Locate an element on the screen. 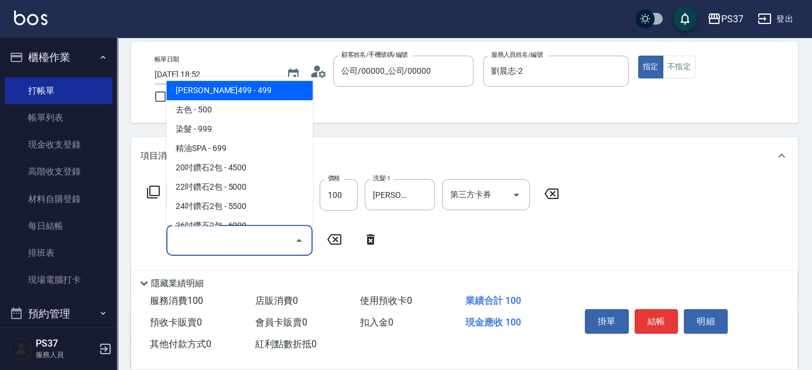 The width and height of the screenshot is (812, 370). span: 服務消費 100 is located at coordinates (176, 300).